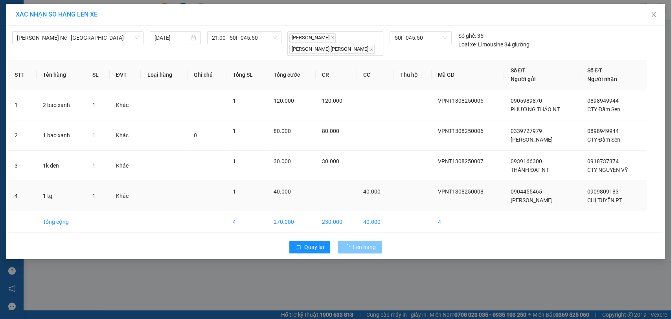 The height and width of the screenshot is (319, 671). I want to click on span: VPNT1308250006, so click(460, 131).